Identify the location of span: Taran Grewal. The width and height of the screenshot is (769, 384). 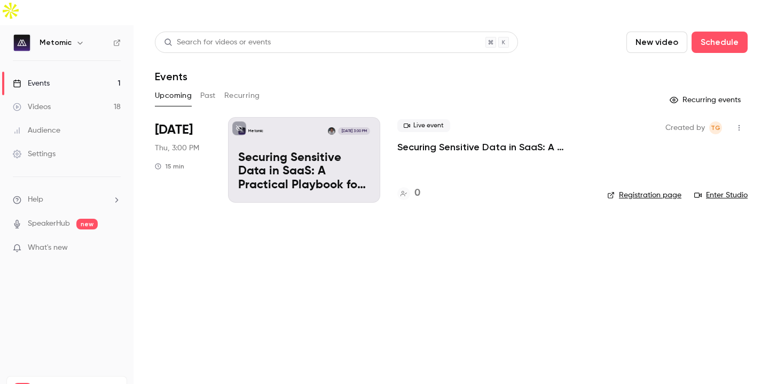
(716, 128).